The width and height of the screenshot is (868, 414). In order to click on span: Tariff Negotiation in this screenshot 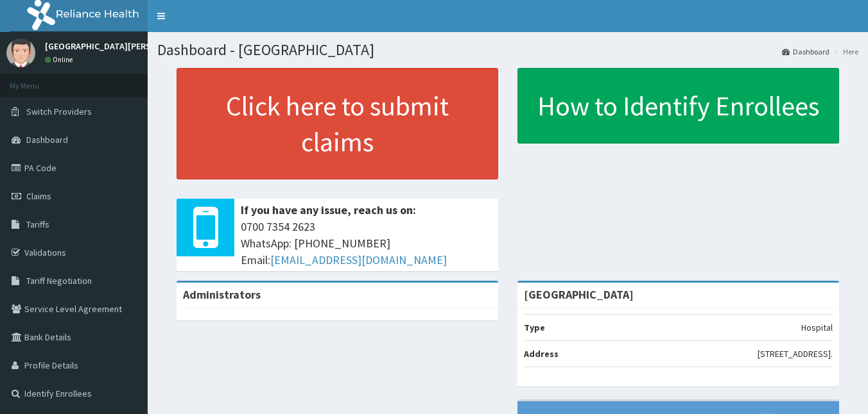, I will do `click(59, 281)`.